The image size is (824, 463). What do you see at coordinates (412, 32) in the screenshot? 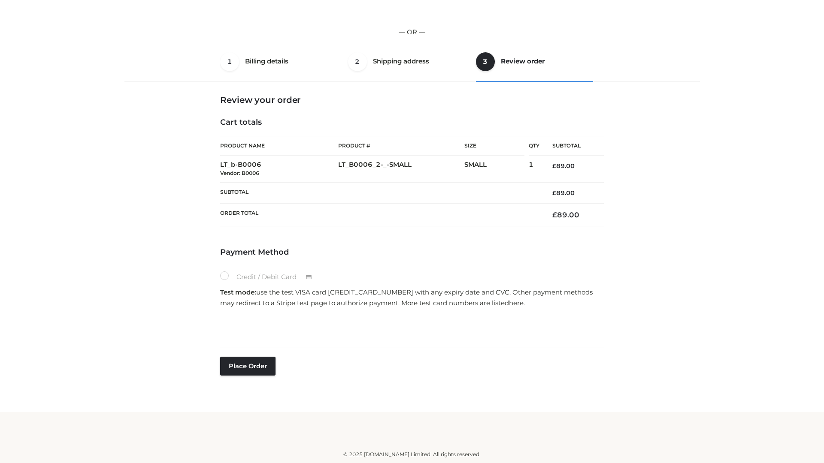
I see `p: — OR —` at bounding box center [412, 32].